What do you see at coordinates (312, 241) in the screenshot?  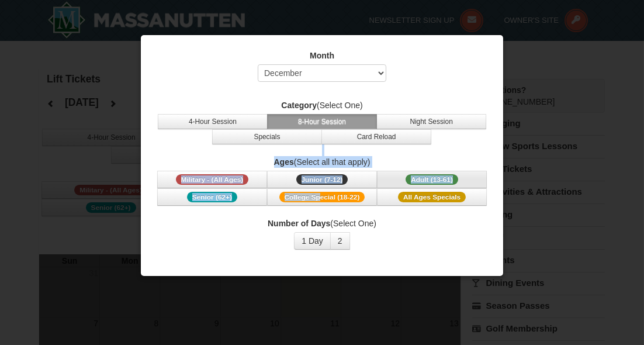 I see `button: 1 Day` at bounding box center [312, 241].